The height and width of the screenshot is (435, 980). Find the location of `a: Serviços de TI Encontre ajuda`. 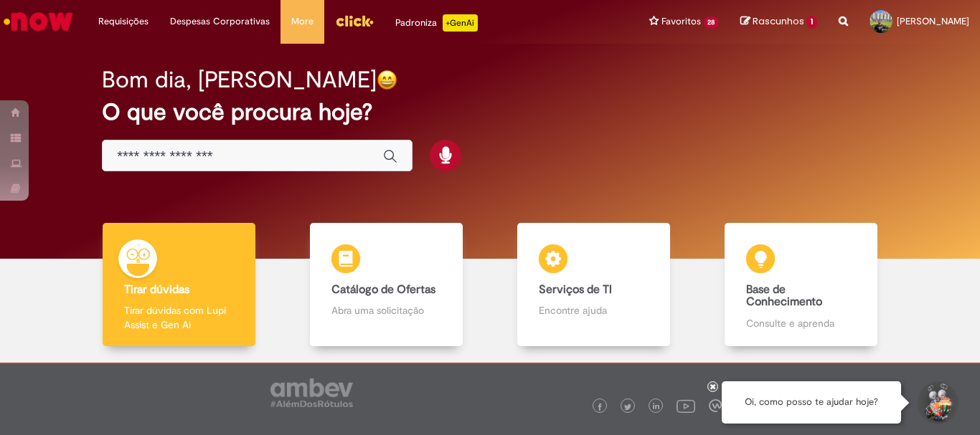

a: Serviços de TI Encontre ajuda is located at coordinates (594, 284).